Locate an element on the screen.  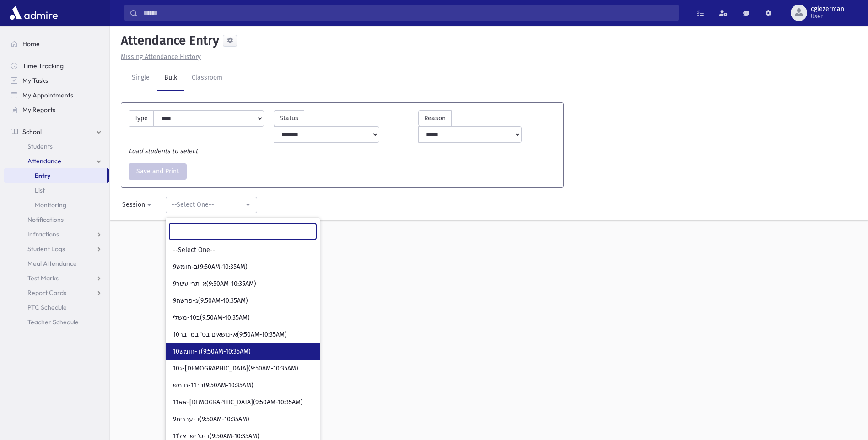
span: Notifications is located at coordinates (45, 220).